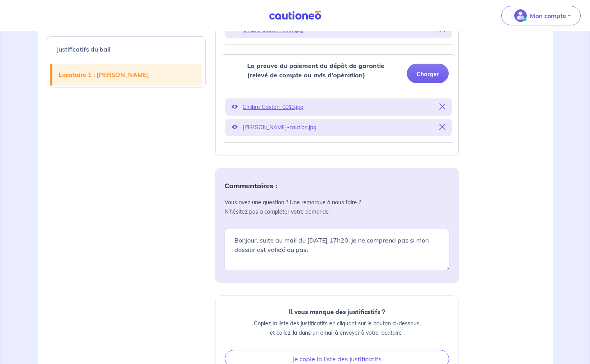 This screenshot has height=364, width=590. I want to click on button: Charger, so click(428, 73).